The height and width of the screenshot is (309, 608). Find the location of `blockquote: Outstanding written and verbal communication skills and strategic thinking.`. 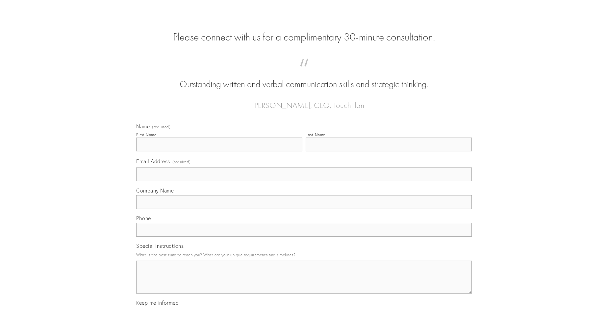

blockquote: Outstanding written and verbal communication skills and strategic thinking. is located at coordinates (304, 78).